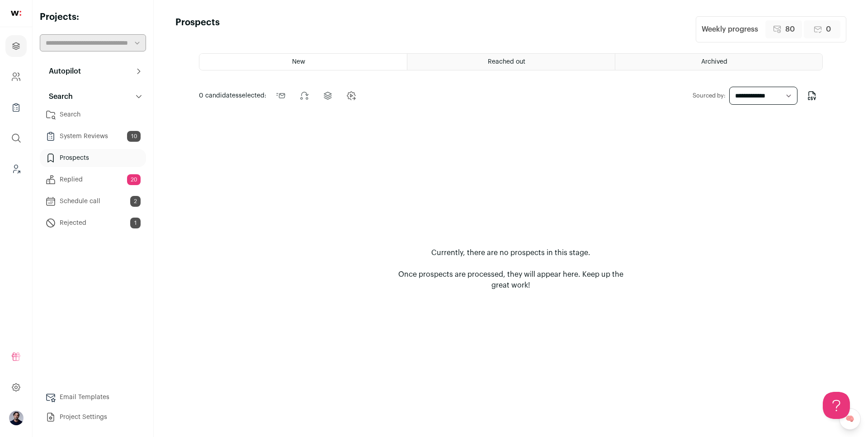  Describe the element at coordinates (219, 96) in the screenshot. I see `span: 0 candidates` at that location.